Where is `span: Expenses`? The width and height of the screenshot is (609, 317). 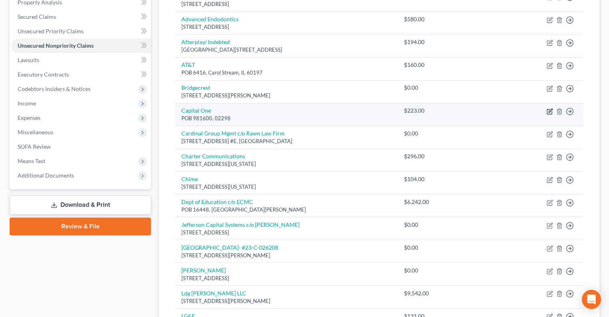 span: Expenses is located at coordinates (29, 117).